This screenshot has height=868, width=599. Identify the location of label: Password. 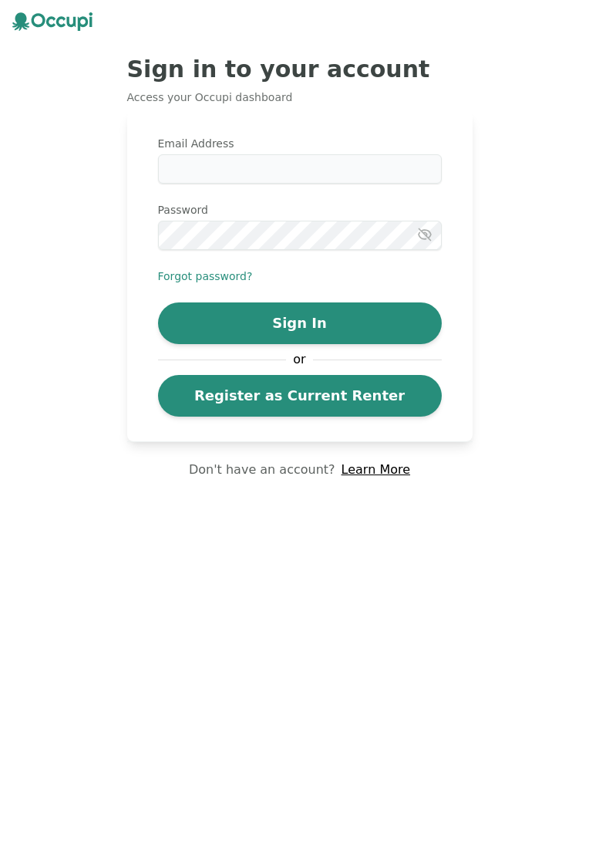
(300, 210).